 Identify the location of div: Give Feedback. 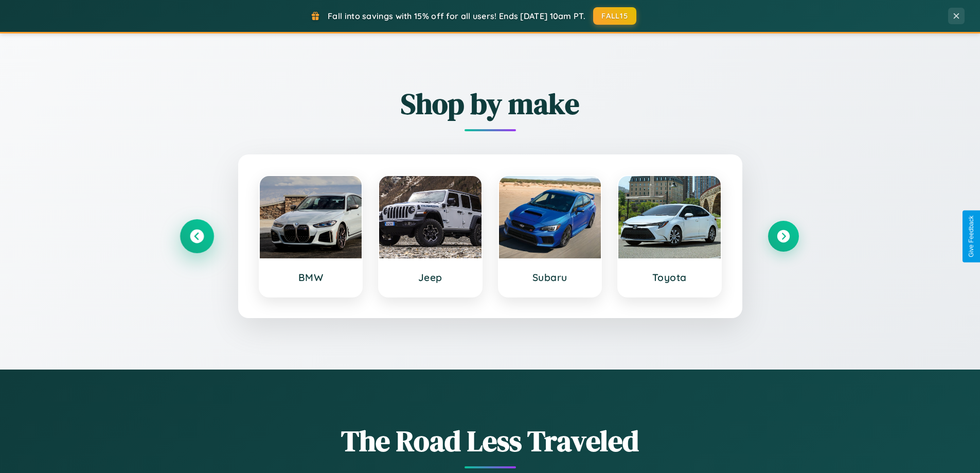
(971, 236).